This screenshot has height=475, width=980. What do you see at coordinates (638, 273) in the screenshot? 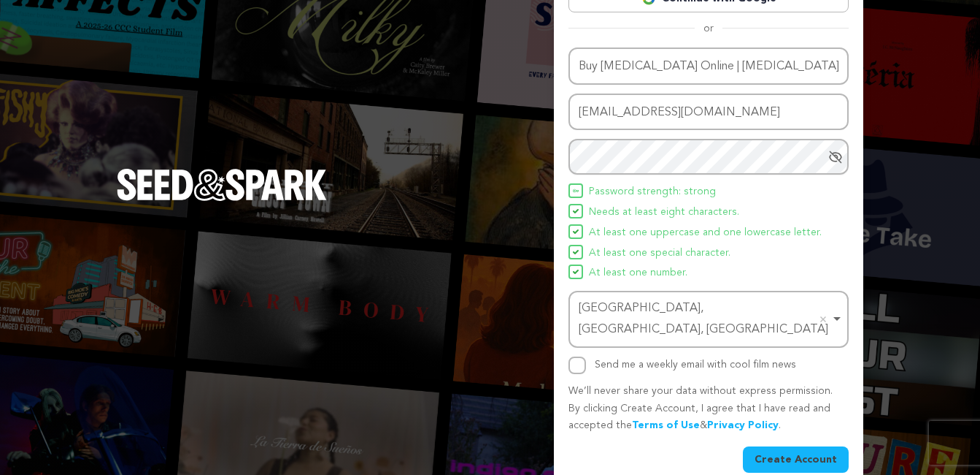
I see `span: At least one number.` at bounding box center [638, 273].